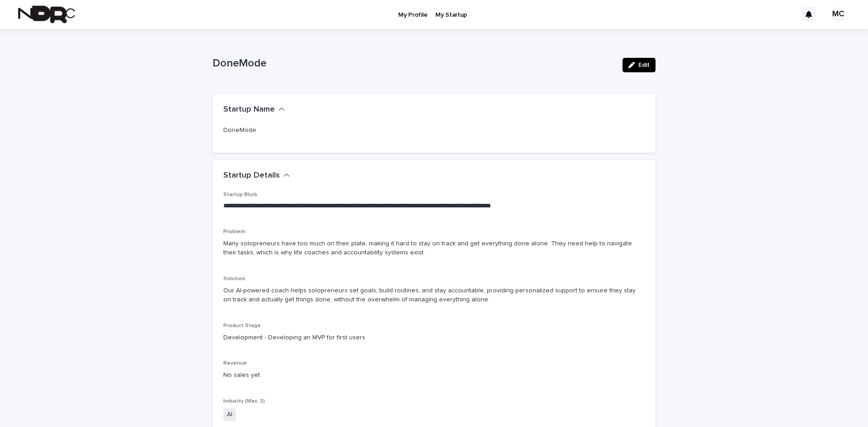 The height and width of the screenshot is (427, 868). What do you see at coordinates (643, 65) in the screenshot?
I see `span: Edit` at bounding box center [643, 65].